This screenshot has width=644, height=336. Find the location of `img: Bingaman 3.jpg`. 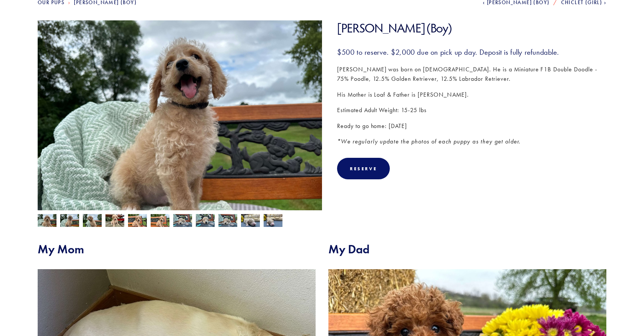

img: Bingaman 3.jpg is located at coordinates (183, 220).